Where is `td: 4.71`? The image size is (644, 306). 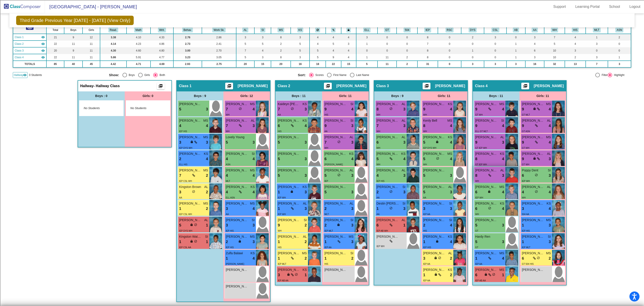
td: 4.71 is located at coordinates (139, 64).